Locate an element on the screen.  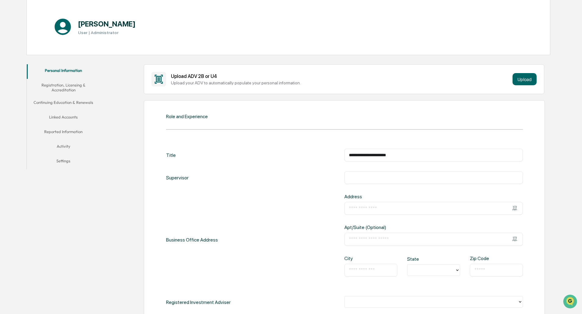
button: Activity is located at coordinates (63, 147).